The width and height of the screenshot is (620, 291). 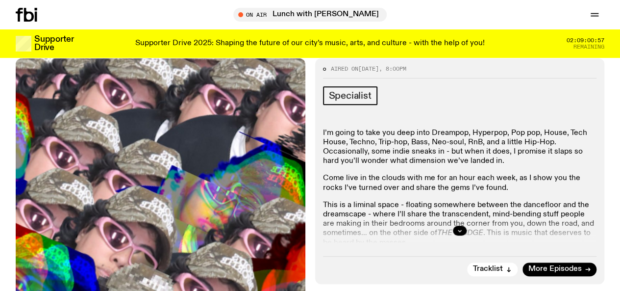 I want to click on h3: Supporter Drive, so click(x=54, y=44).